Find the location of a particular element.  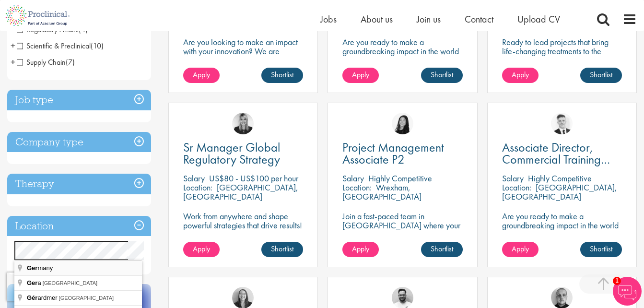

img: Janelle Jones is located at coordinates (243, 124).